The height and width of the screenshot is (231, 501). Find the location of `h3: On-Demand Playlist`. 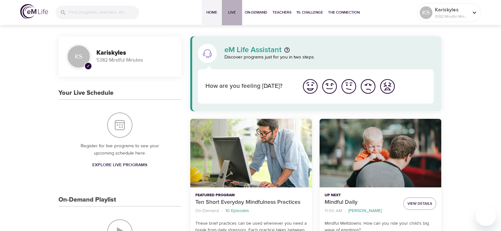

h3: On-Demand Playlist is located at coordinates (87, 200).